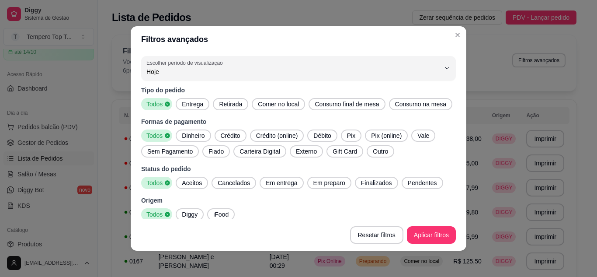 This screenshot has width=597, height=277. What do you see at coordinates (351, 135) in the screenshot?
I see `button: Pix` at bounding box center [351, 135].